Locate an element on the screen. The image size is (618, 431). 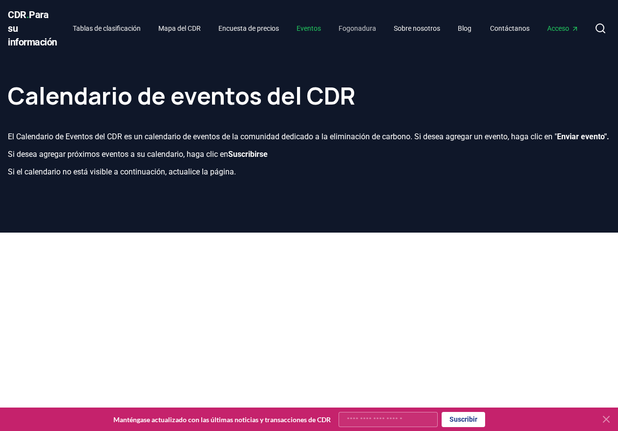
font: Mapa del CDR is located at coordinates (179, 28).